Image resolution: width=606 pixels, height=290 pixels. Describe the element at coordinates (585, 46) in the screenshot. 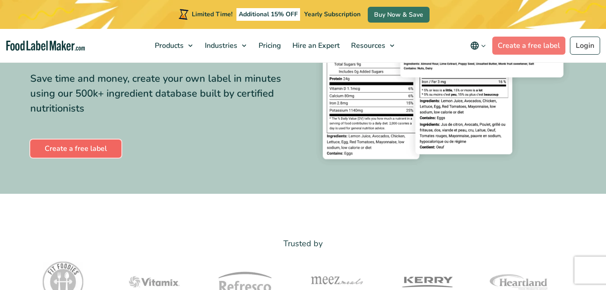

I see `a: Login` at that location.